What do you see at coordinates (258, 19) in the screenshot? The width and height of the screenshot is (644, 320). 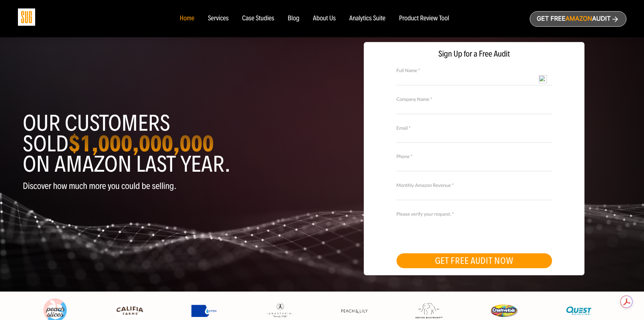 I see `div: Case Studies` at bounding box center [258, 19].